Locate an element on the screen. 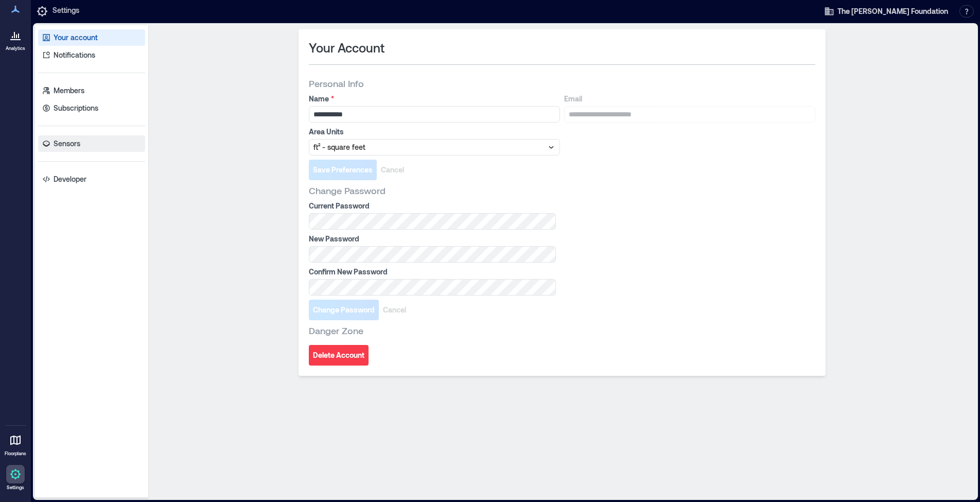  span: Save Preferences is located at coordinates (343, 170).